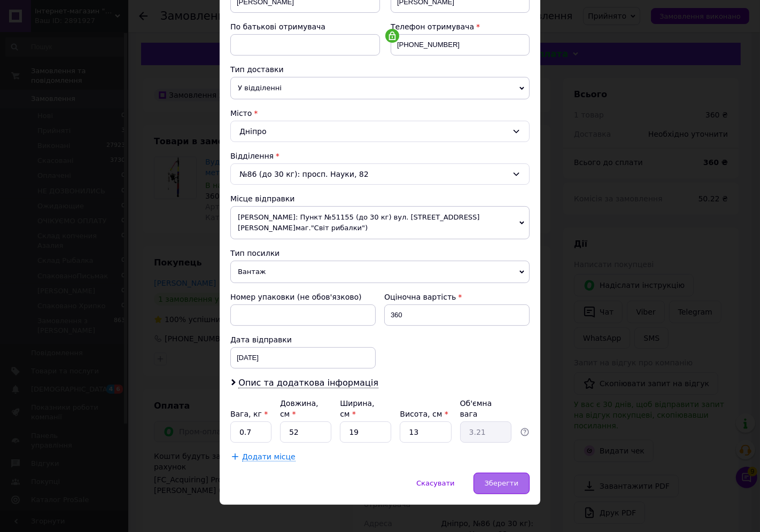 The image size is (760, 532). Describe the element at coordinates (299, 409) in the screenshot. I see `label: Довжина, см` at that location.